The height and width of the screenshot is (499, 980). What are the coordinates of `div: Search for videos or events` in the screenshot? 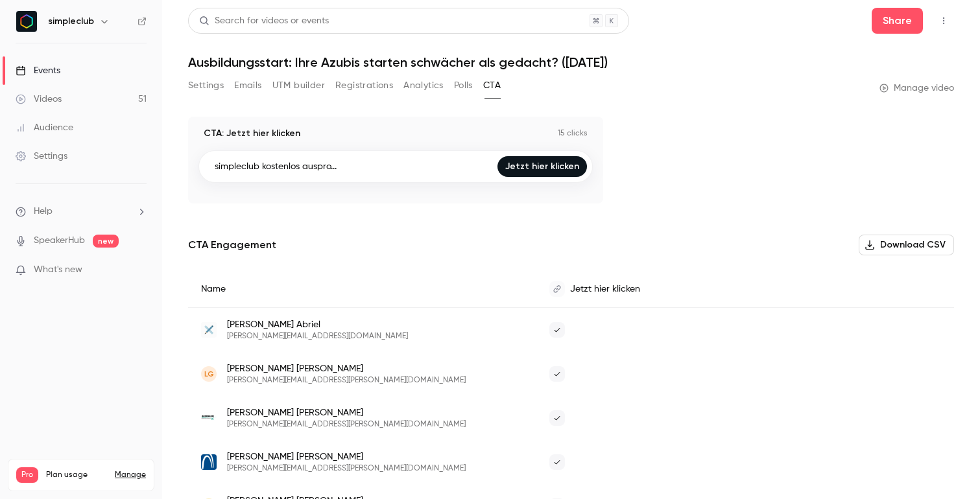 It's located at (264, 20).